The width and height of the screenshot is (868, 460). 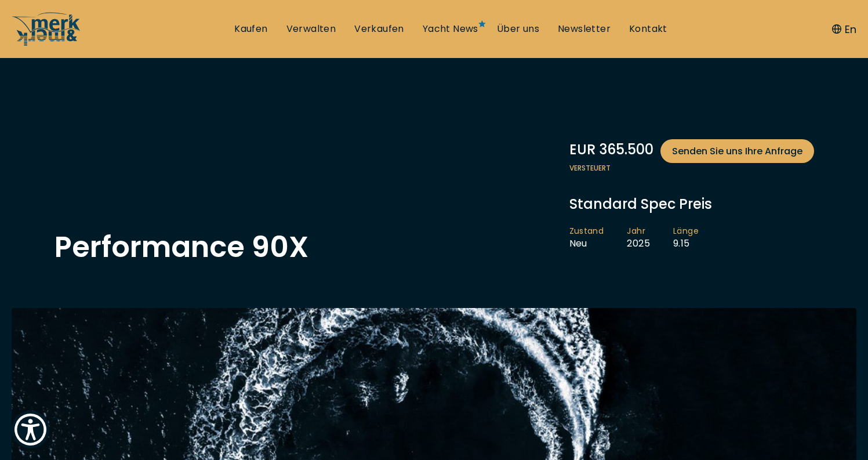 What do you see at coordinates (692, 168) in the screenshot?
I see `span: Versteuert` at bounding box center [692, 168].